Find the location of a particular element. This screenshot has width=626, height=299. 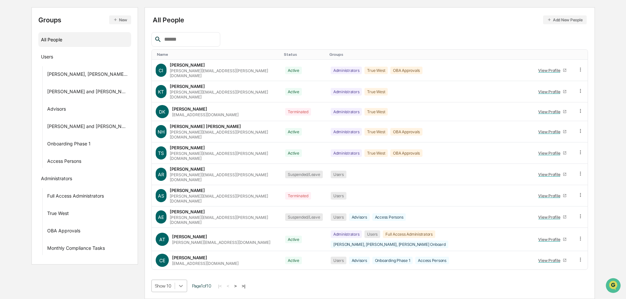

span: CE is located at coordinates (162, 260).